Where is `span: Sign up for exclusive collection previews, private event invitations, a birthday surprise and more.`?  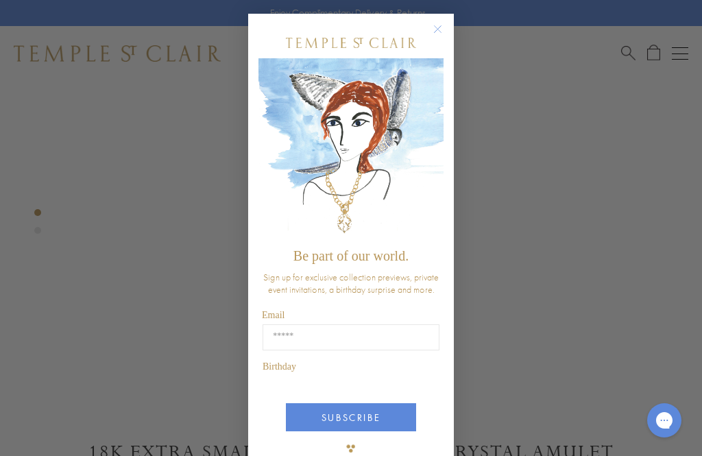
span: Sign up for exclusive collection previews, private event invitations, a birthday surprise and more. is located at coordinates (351, 283).